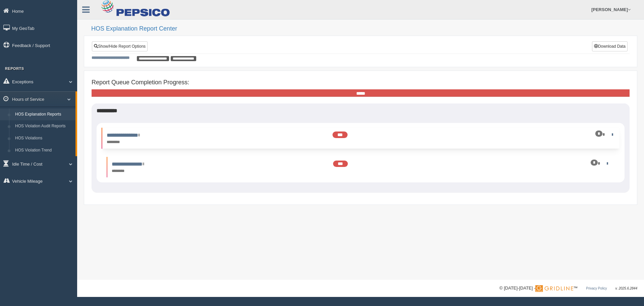 The width and height of the screenshot is (644, 306). I want to click on button: Download Data, so click(610, 46).